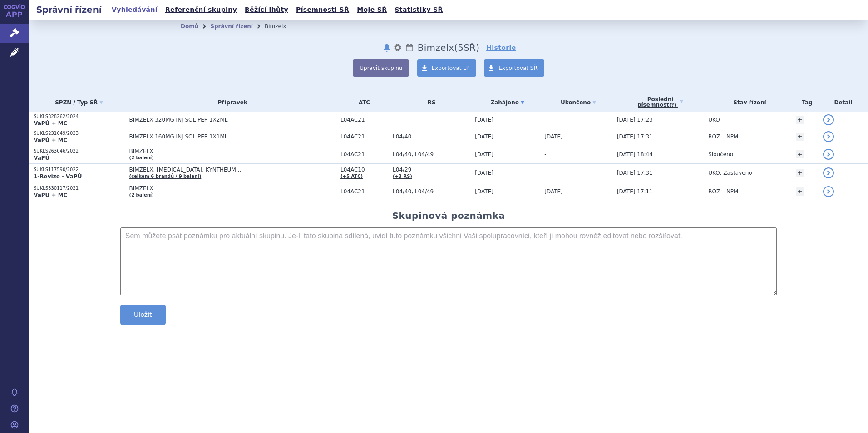 This screenshot has height=433, width=868. Describe the element at coordinates (451, 68) in the screenshot. I see `span: Exportovat LP` at that location.